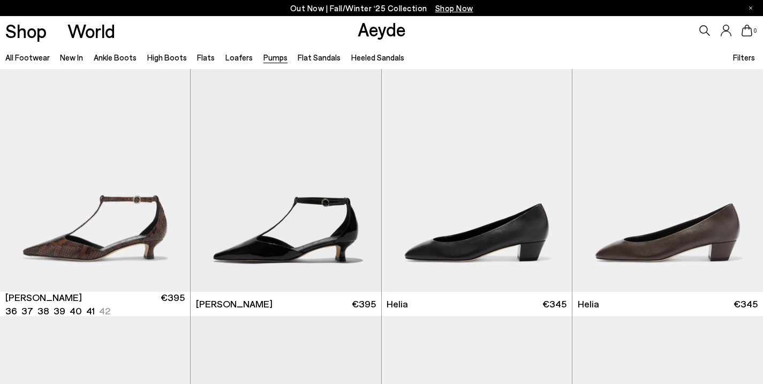 This screenshot has width=763, height=384. What do you see at coordinates (91, 31) in the screenshot?
I see `a: World` at bounding box center [91, 31].